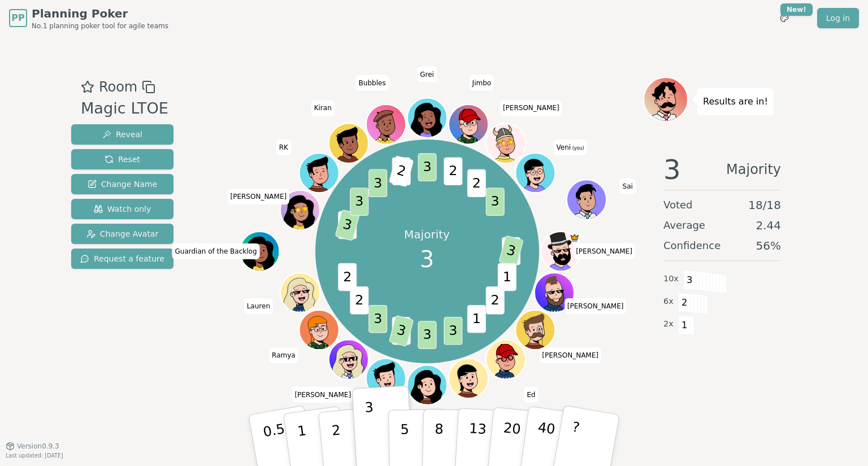  What do you see at coordinates (122, 234) in the screenshot?
I see `span: Change Avatar` at bounding box center [122, 234].